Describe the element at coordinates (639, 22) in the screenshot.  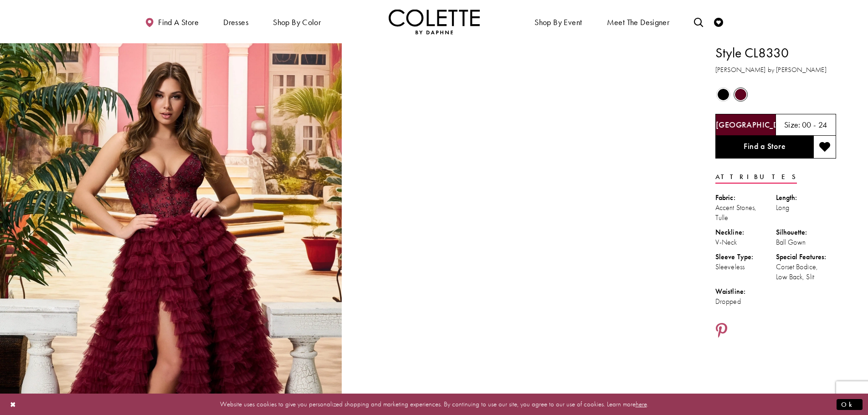
I see `span: Meet the designer` at that location.